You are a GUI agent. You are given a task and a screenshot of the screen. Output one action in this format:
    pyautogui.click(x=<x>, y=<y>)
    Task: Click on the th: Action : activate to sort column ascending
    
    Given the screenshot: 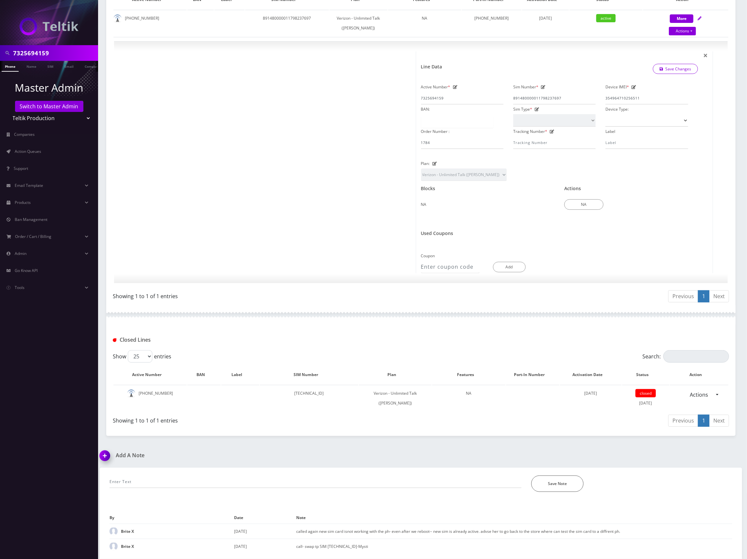 What is the action you would take?
    pyautogui.click(x=699, y=374)
    